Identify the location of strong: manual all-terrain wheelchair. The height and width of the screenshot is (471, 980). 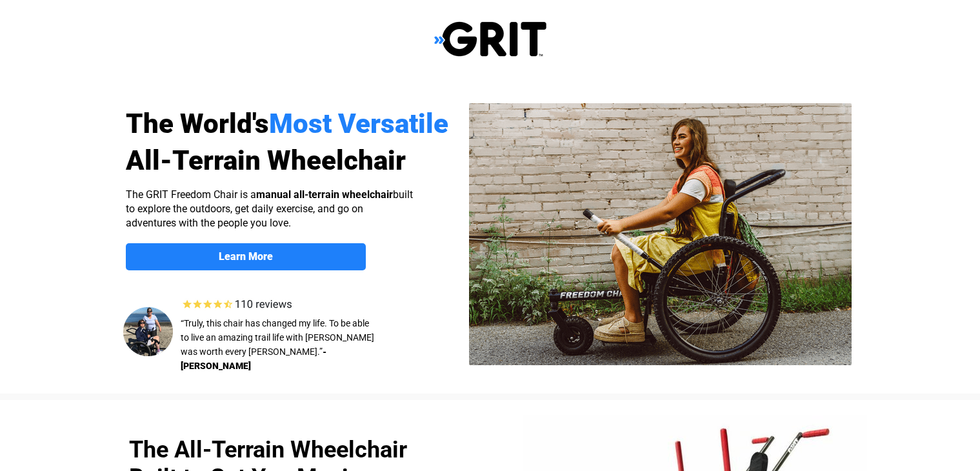
(325, 195).